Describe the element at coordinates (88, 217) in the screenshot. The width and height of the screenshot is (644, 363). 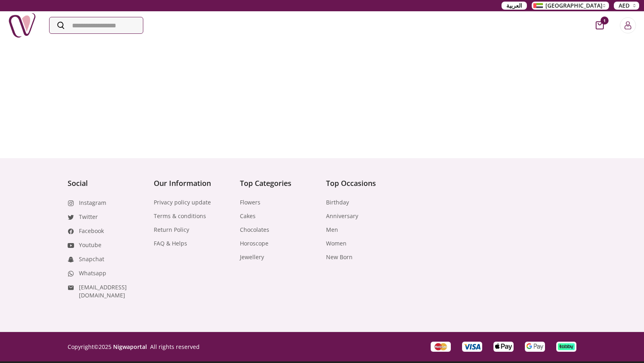
I see `a: Twitter` at that location.